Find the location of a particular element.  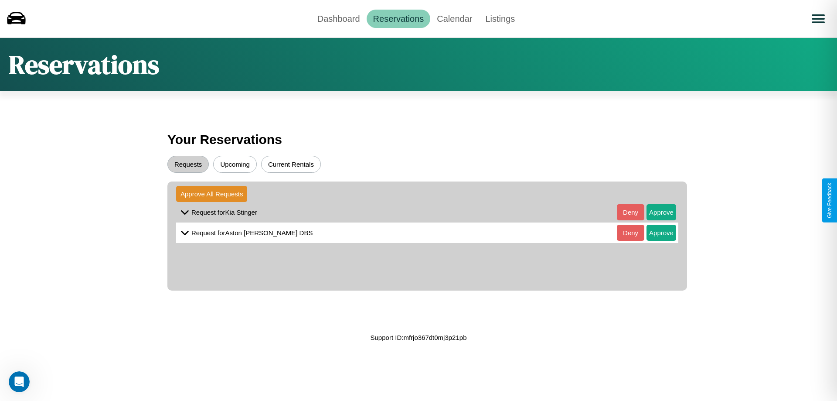

button: Upcoming is located at coordinates (235, 164).